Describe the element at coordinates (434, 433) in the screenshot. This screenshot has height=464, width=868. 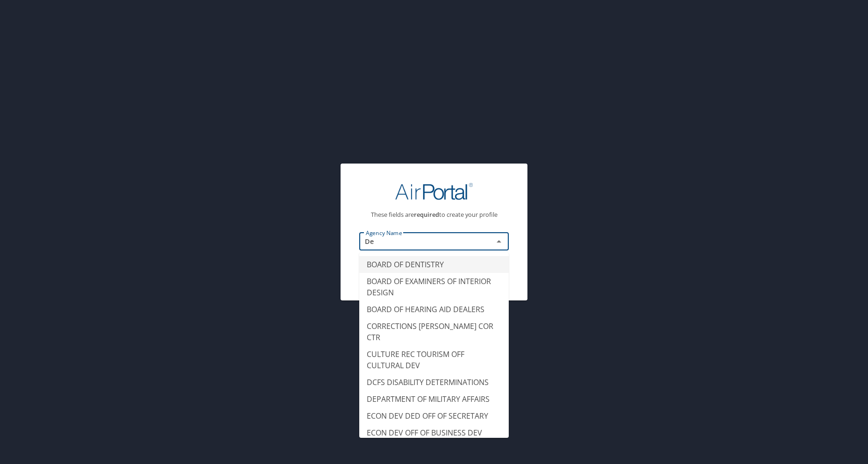
I see `li: ECON DEV OFF OF BUSINESS DEV` at that location.